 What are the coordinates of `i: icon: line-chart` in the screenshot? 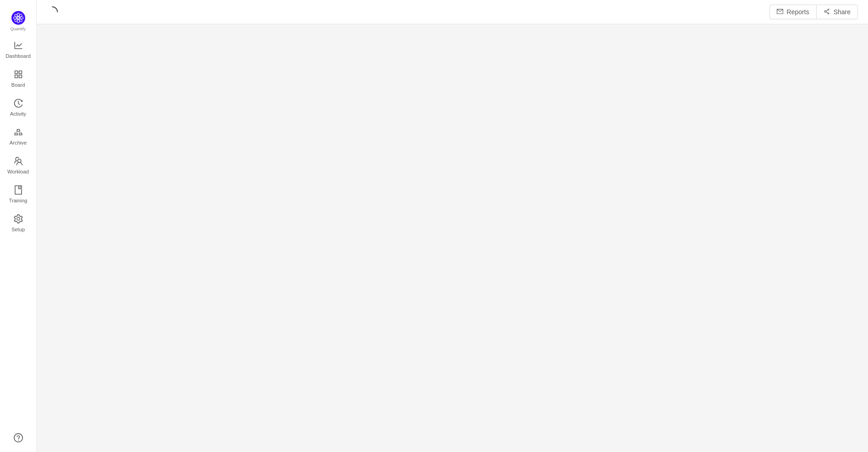 It's located at (19, 46).